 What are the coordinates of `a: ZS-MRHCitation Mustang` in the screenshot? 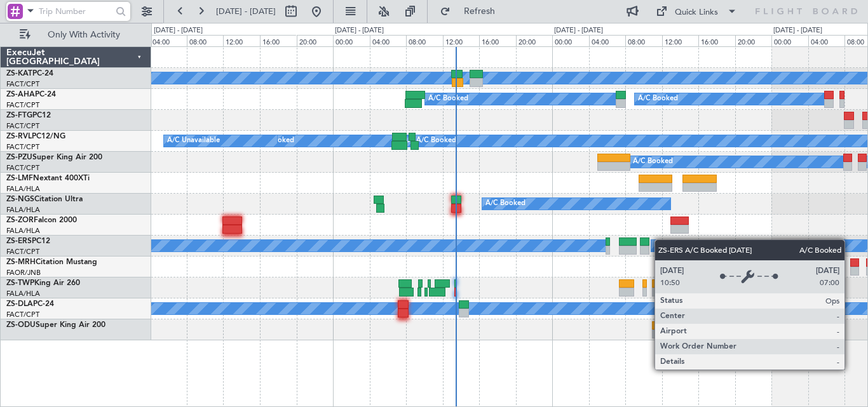 It's located at (52, 263).